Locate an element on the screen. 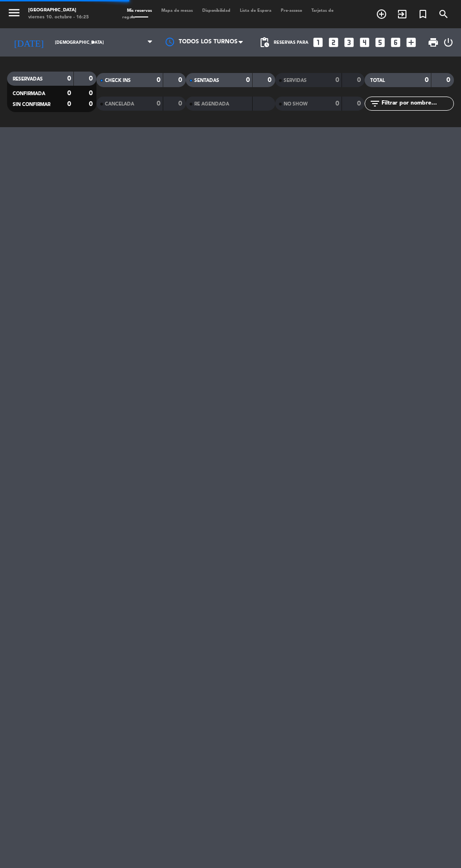 The image size is (461, 868). button: menu is located at coordinates (14, 14).